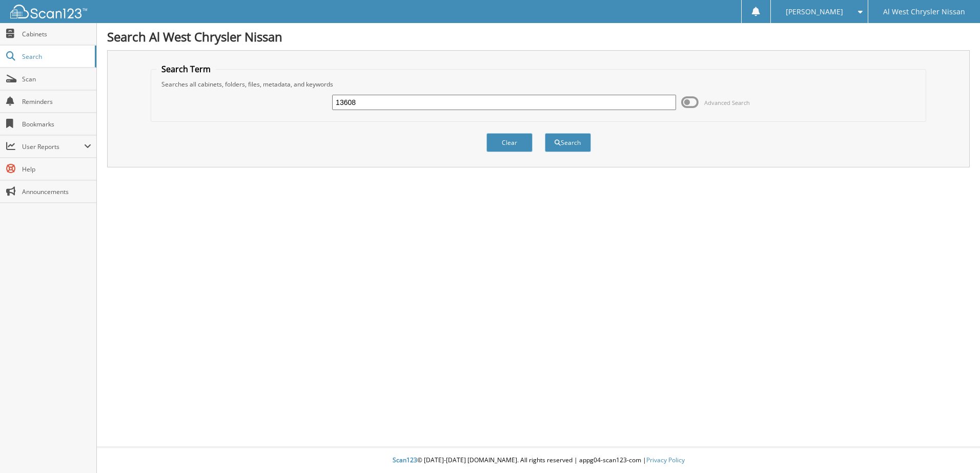 This screenshot has width=980, height=473. What do you see at coordinates (954, 449) in the screenshot?
I see `div: Chat Widget` at bounding box center [954, 449].